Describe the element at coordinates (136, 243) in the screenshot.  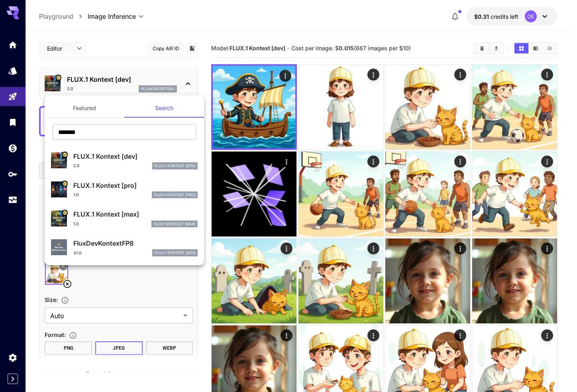
I see `p: FluxDevKontextFP8` at that location.